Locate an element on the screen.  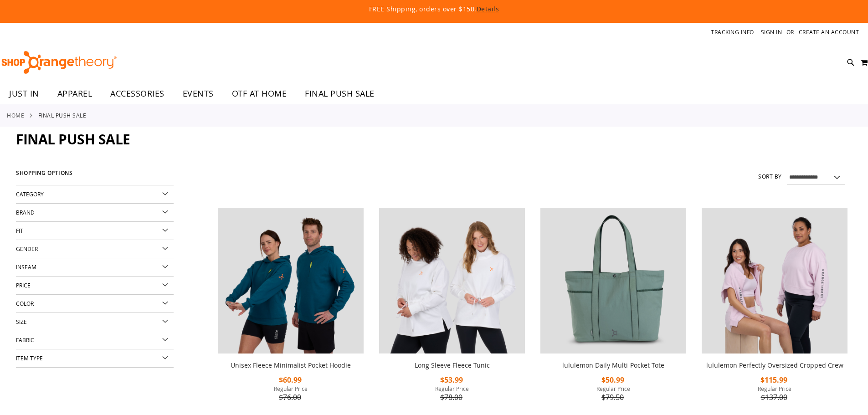
a: FINAL PUSH SALE is located at coordinates (340, 93).